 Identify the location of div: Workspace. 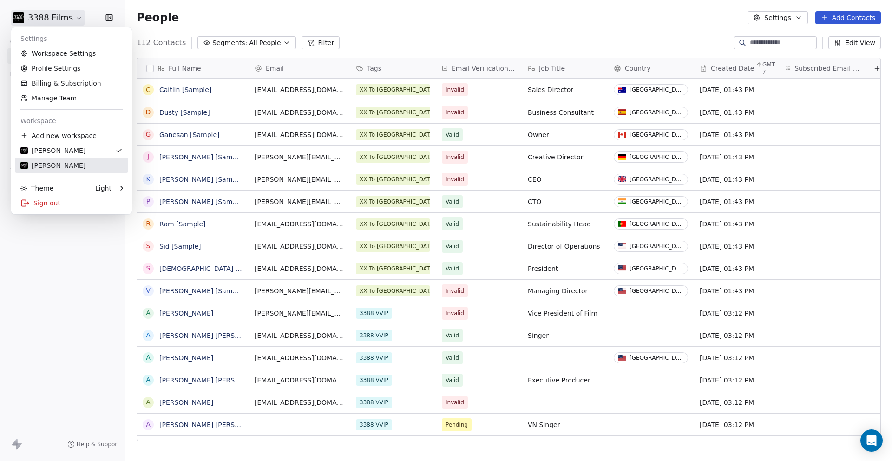
(72, 121).